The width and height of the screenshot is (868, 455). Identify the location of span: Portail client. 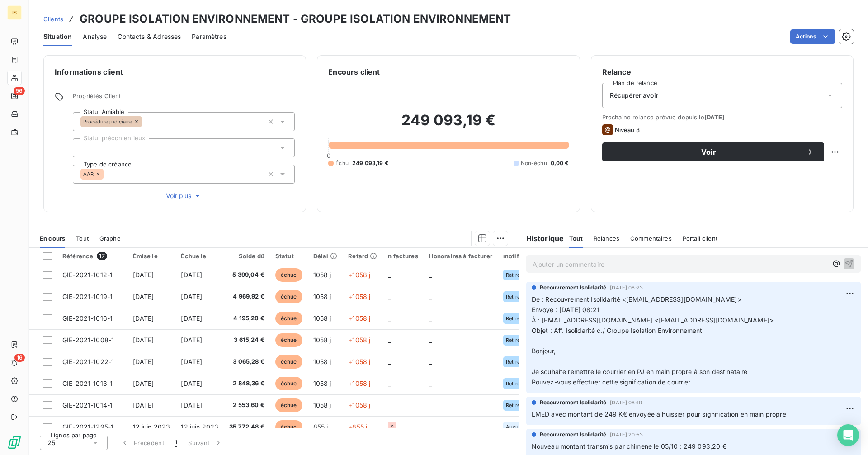
(700, 239).